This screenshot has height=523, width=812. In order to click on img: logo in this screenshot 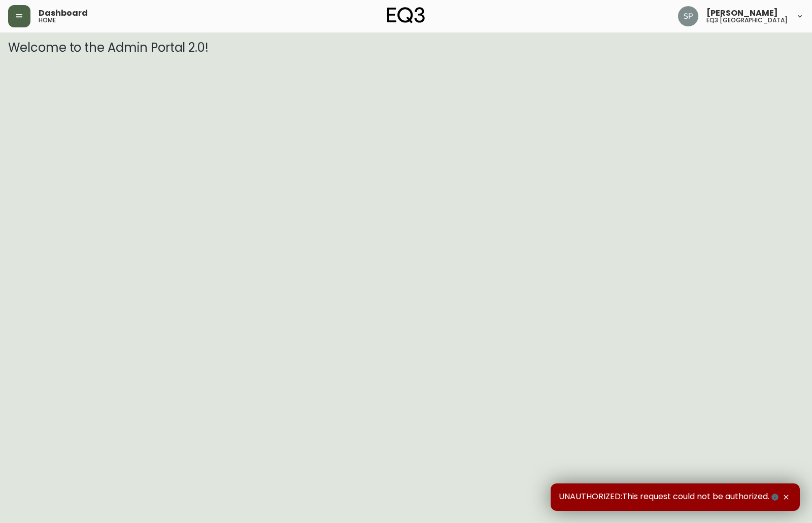, I will do `click(406, 15)`.